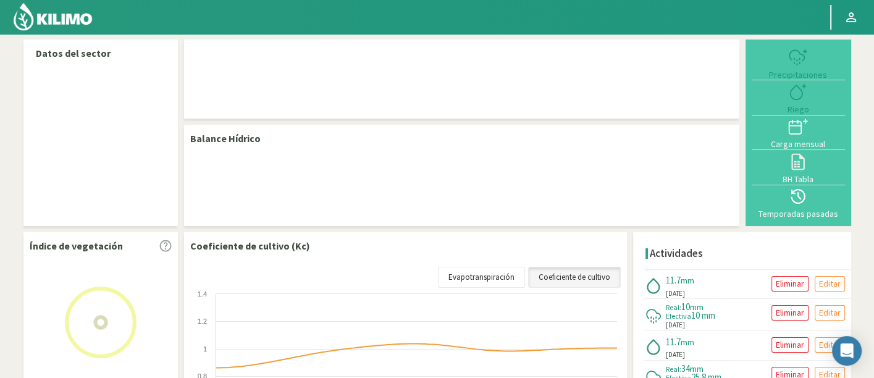 Image resolution: width=874 pixels, height=378 pixels. What do you see at coordinates (481, 277) in the screenshot?
I see `a: Evapotranspiración` at bounding box center [481, 277].